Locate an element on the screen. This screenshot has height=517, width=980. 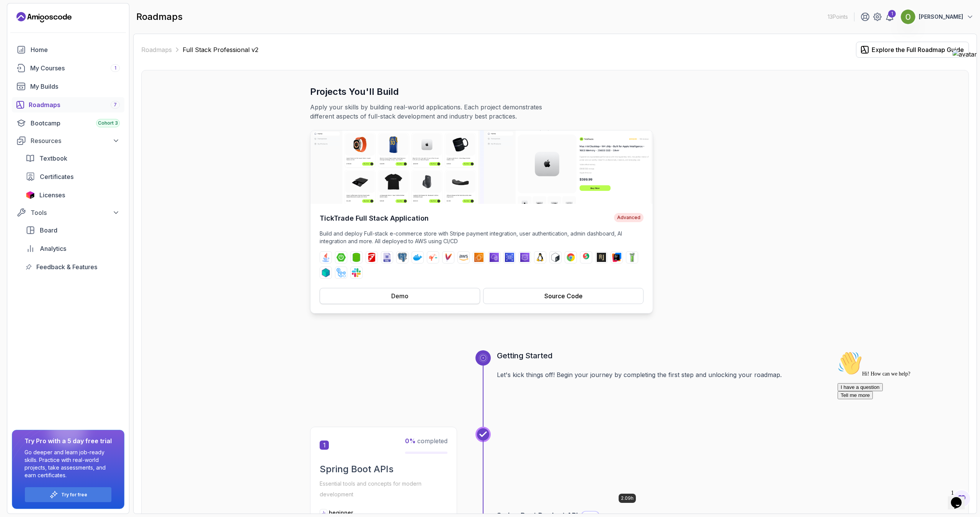
a: builds is located at coordinates (68, 87).